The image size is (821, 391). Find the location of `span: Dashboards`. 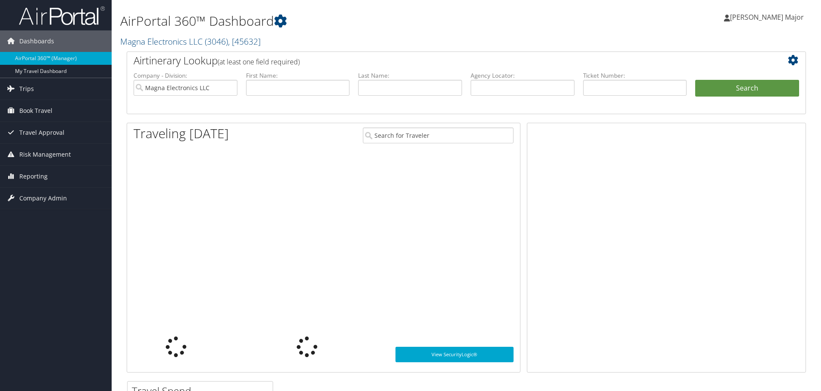

span: Dashboards is located at coordinates (36, 41).